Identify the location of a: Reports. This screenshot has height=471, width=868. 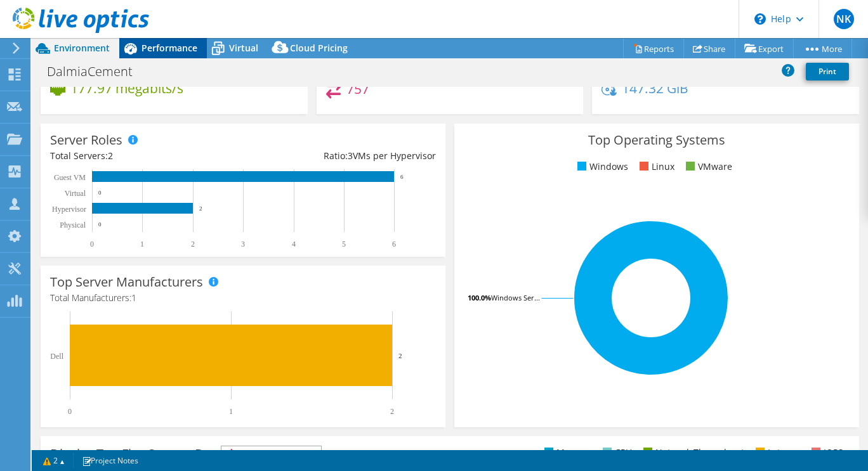
(654, 48).